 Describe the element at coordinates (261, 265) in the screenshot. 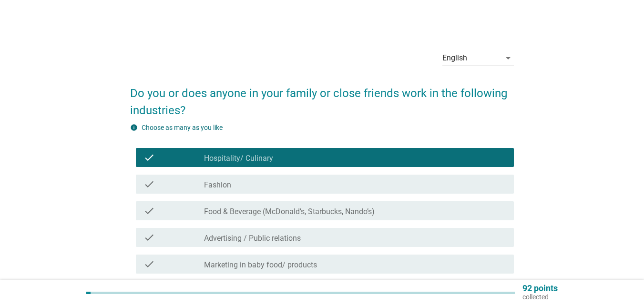

I see `label: Marketing in baby food/ products` at that location.